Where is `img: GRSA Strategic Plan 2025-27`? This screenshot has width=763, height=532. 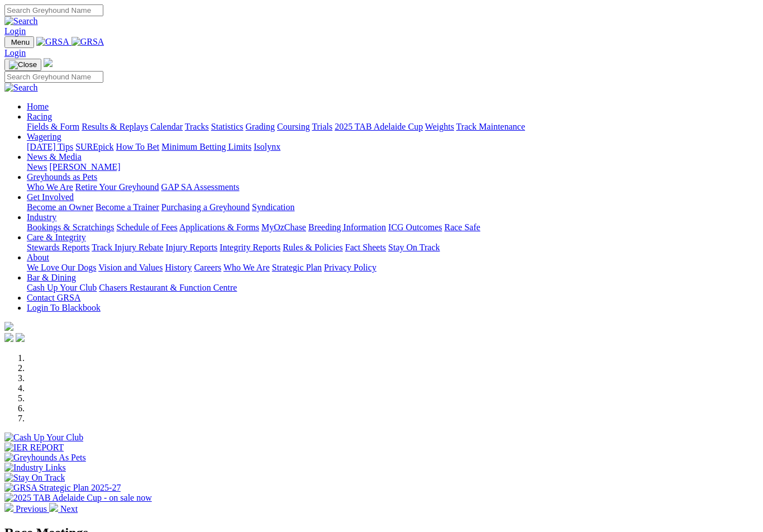
img: GRSA Strategic Plan 2025-27 is located at coordinates (62, 488).